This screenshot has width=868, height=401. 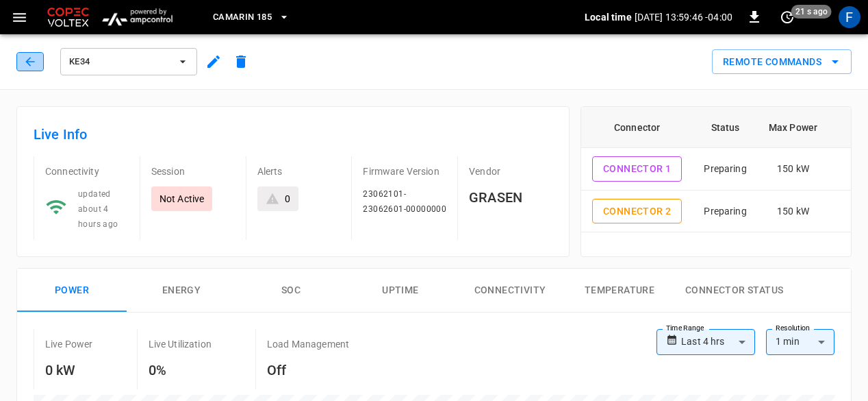 I want to click on button: Power, so click(x=72, y=291).